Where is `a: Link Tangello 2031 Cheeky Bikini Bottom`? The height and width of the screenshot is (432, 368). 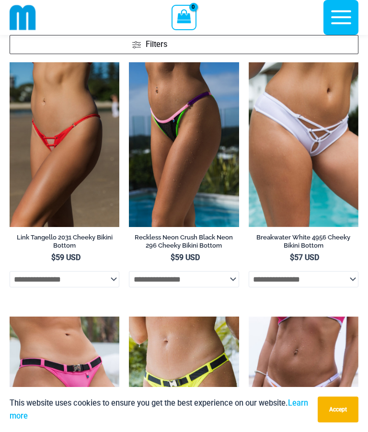
a: Link Tangello 2031 Cheeky Bikini Bottom is located at coordinates (64, 243).